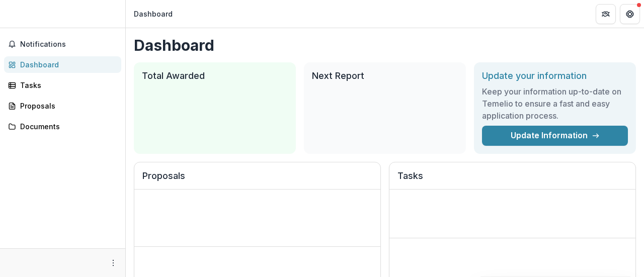  Describe the element at coordinates (113, 263) in the screenshot. I see `button: More` at that location.